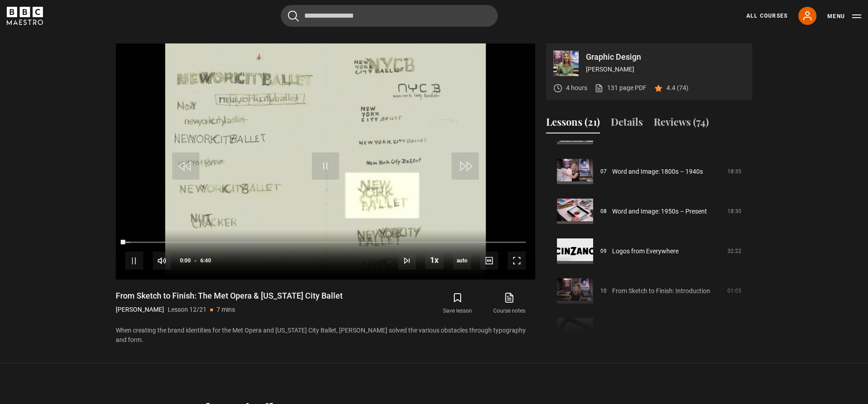 The width and height of the screenshot is (868, 404). I want to click on p: 4.4 (74), so click(678, 88).